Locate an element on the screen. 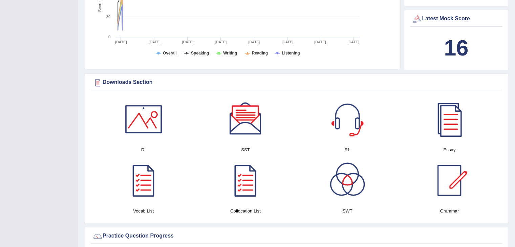  tspan: Overall is located at coordinates (170, 53).